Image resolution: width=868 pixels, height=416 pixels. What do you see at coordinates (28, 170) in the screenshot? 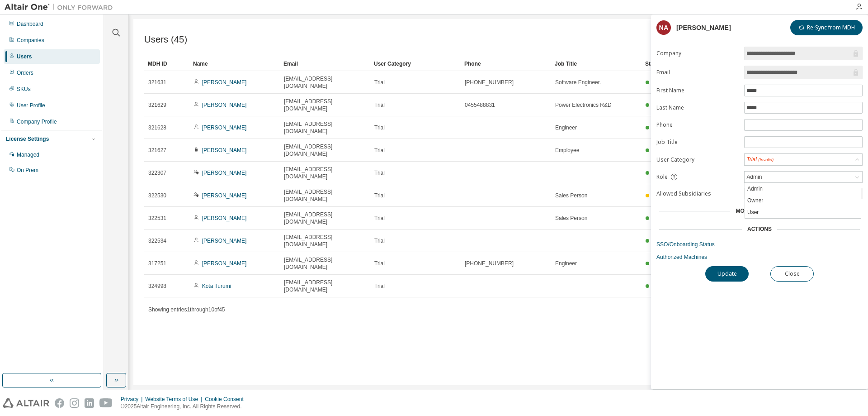
I see `div: On Prem` at bounding box center [28, 170].